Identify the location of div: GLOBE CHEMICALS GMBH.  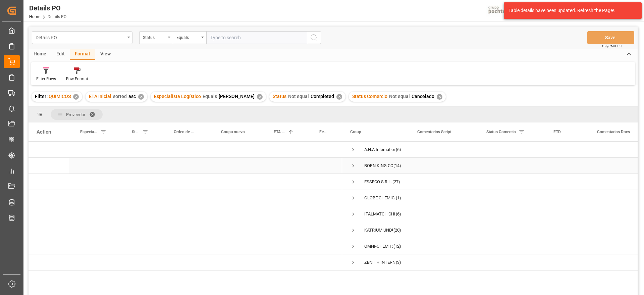
(380, 198).